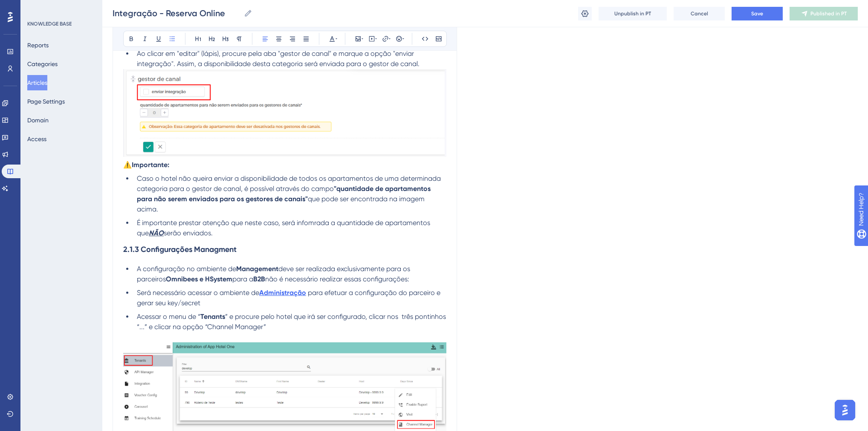  I want to click on span: deve ser realizada exclusivamente para os parceiros, so click(274, 274).